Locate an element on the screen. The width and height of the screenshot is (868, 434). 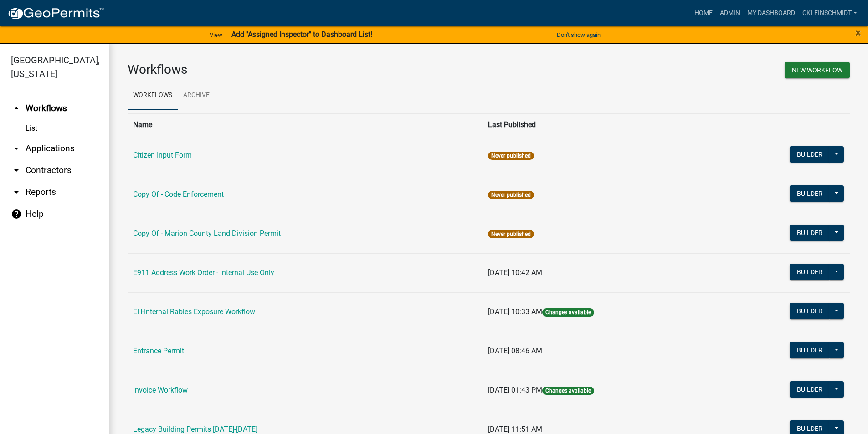
a: My Dashboard is located at coordinates (771, 13).